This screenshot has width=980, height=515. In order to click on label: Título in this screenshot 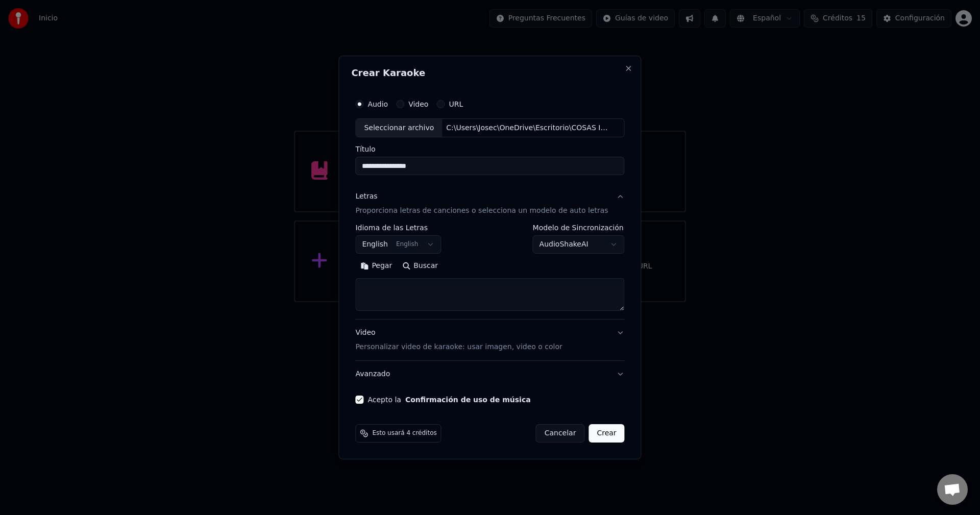, I will do `click(490, 149)`.